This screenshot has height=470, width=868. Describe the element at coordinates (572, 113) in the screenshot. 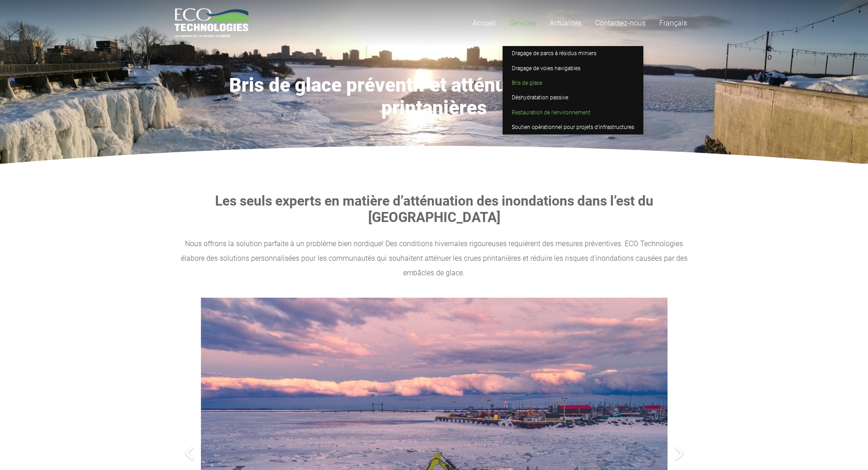

I see `a: Restauration de l’environnement` at that location.